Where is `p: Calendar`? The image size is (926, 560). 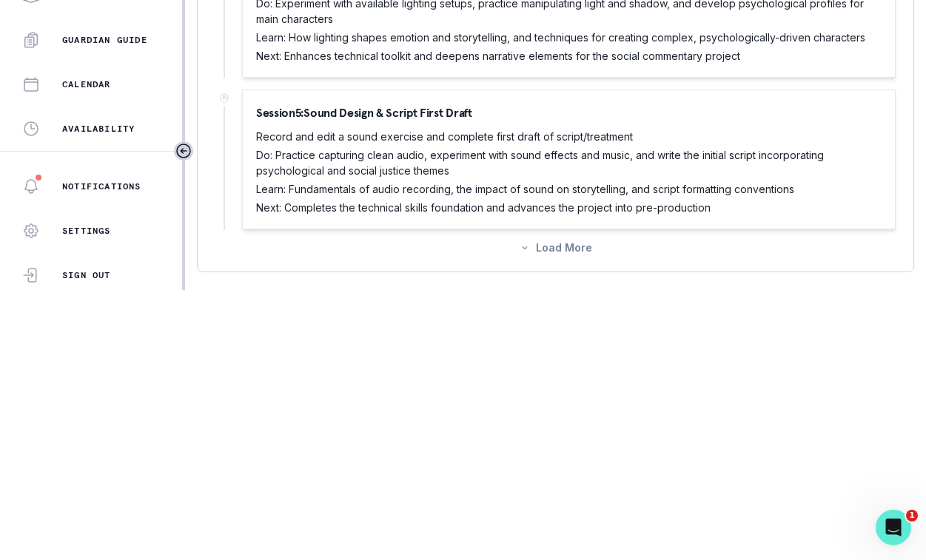
p: Calendar is located at coordinates (87, 84).